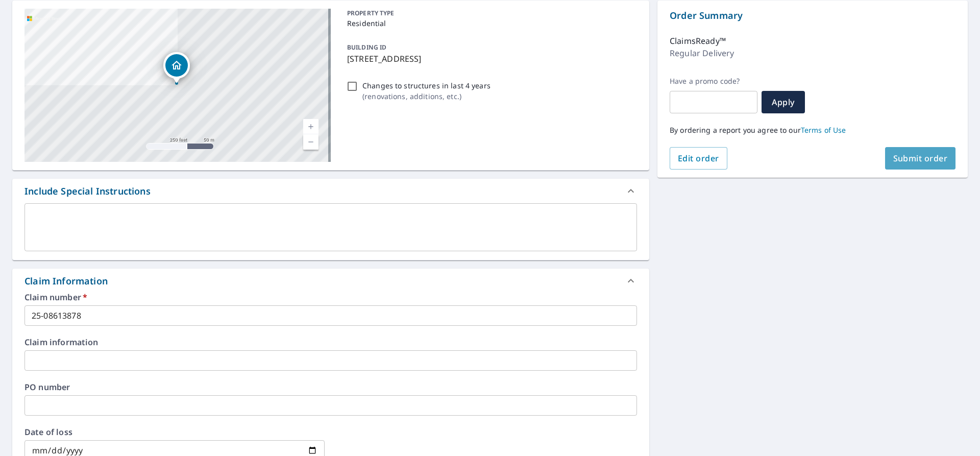 The width and height of the screenshot is (980, 456). I want to click on button: Edit order, so click(699, 158).